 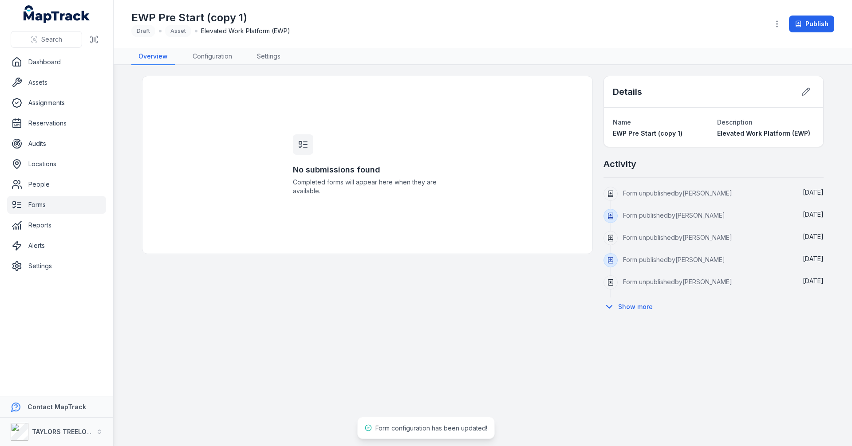 What do you see at coordinates (811, 24) in the screenshot?
I see `button: Publish` at bounding box center [811, 24].